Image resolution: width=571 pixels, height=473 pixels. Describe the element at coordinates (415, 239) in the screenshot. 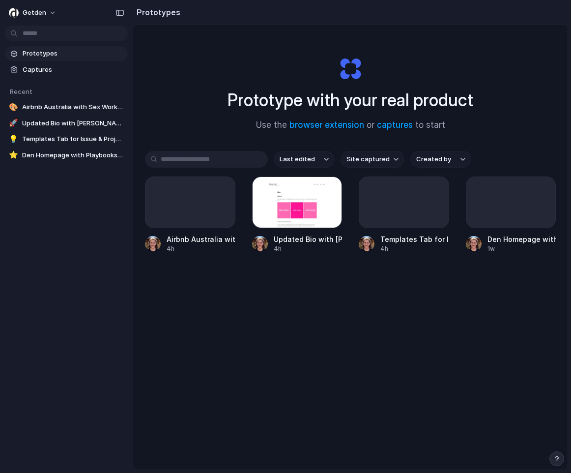

I see `div: Templates Tab for Issue & Project Layouts` at that location.